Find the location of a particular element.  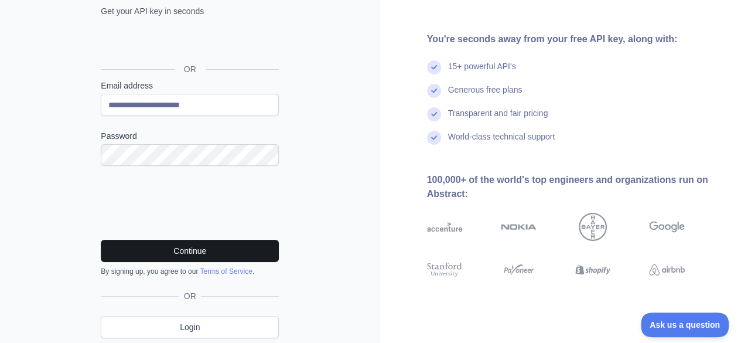

div: 100,000+ of the world's top engineers and organizations run on Abstract: is located at coordinates (575, 187).